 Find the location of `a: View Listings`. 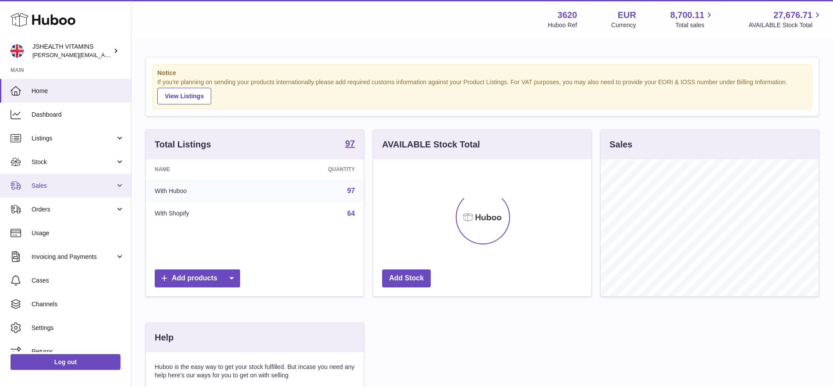

a: View Listings is located at coordinates (184, 96).